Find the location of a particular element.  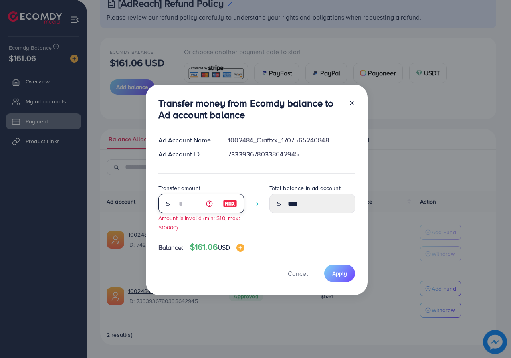

button: Cancel is located at coordinates (298, 273).